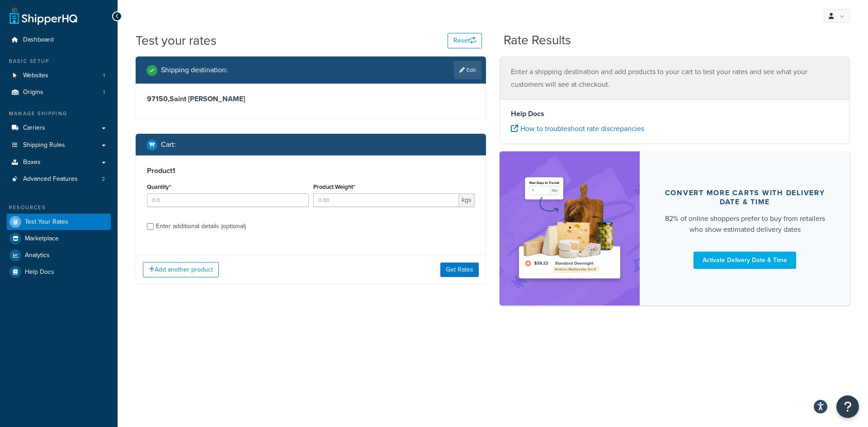 This screenshot has height=427, width=868. I want to click on div: Resources, so click(59, 207).